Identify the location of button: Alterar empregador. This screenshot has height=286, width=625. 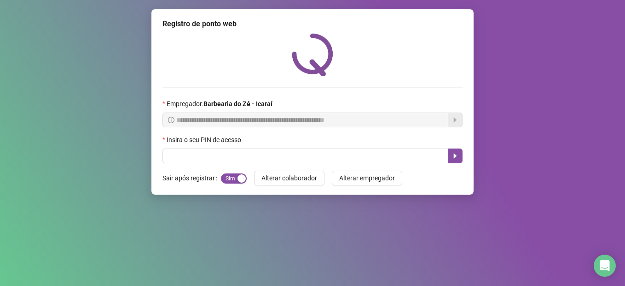
(367, 178).